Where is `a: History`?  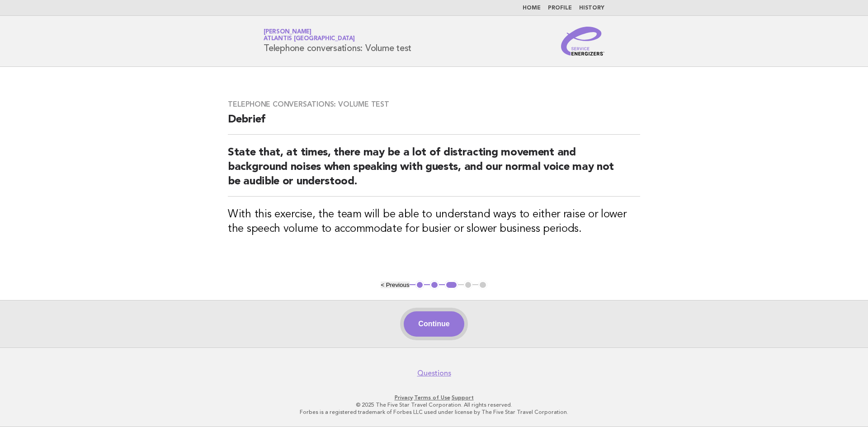
a: History is located at coordinates (592, 8).